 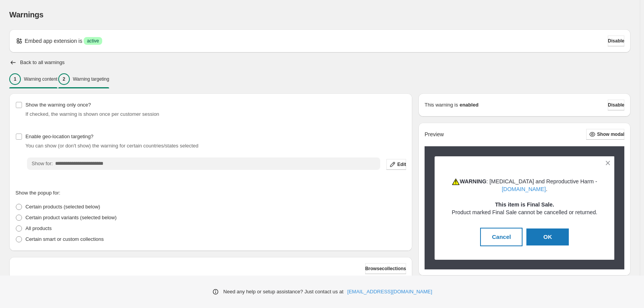 I want to click on strong: enabled, so click(x=469, y=105).